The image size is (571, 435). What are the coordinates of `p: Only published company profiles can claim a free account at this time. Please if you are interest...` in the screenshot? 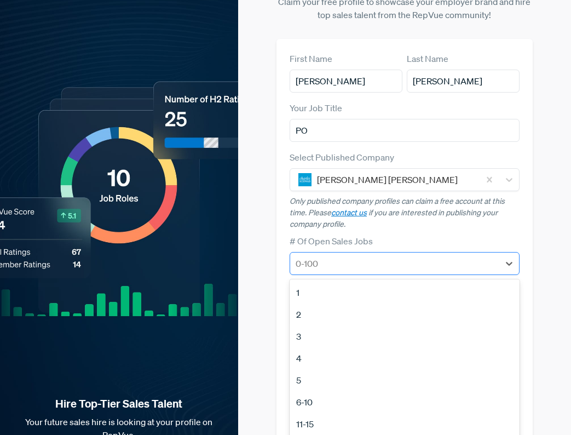 It's located at (405, 212).